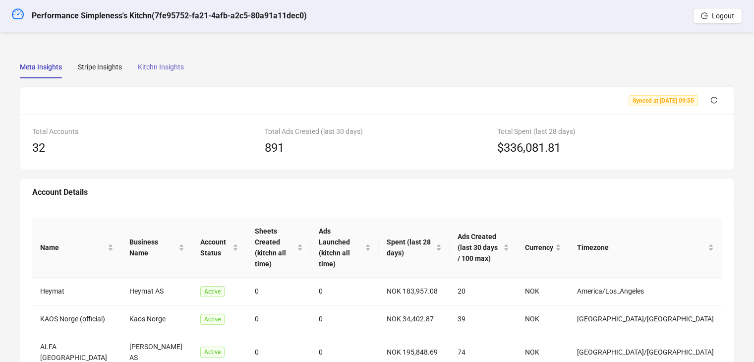 This screenshot has width=754, height=362. I want to click on button: Logout, so click(718, 16).